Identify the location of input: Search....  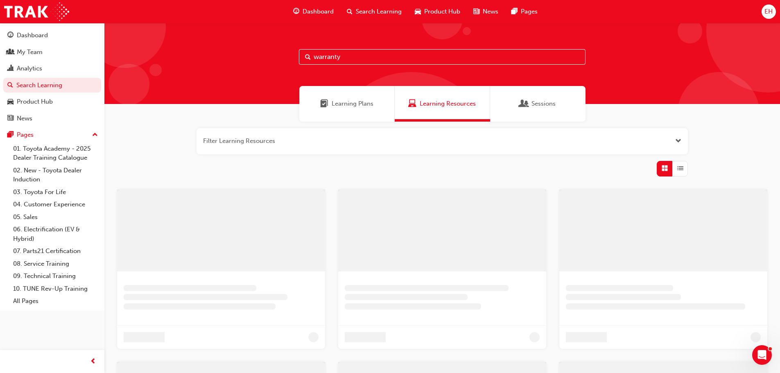
(442, 57).